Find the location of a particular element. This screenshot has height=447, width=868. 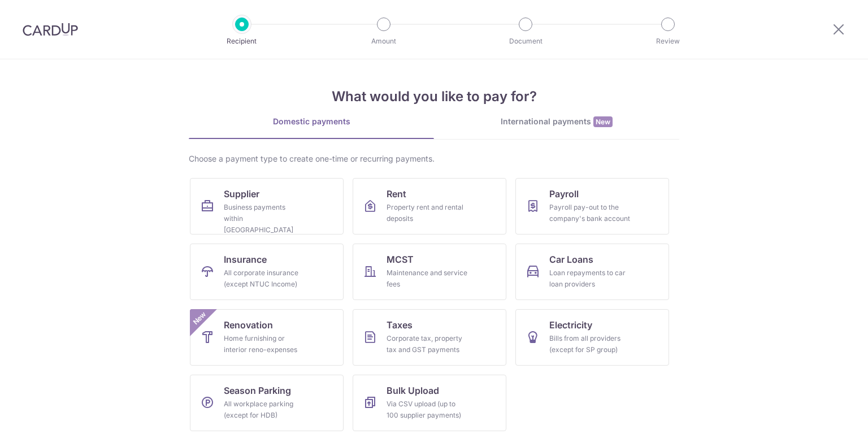

a: Bulk UploadVia CSV upload (up to 100 supplier payments) is located at coordinates (429, 403).